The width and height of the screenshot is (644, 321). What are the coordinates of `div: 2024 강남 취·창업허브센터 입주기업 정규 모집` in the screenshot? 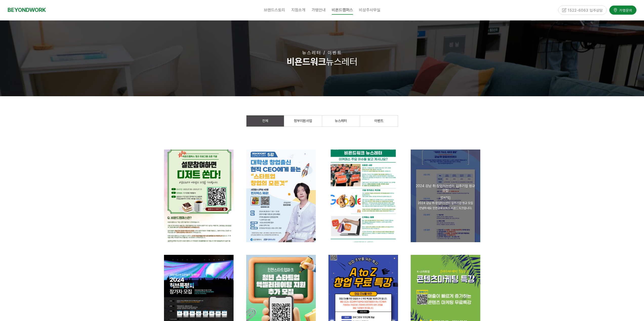 It's located at (445, 188).